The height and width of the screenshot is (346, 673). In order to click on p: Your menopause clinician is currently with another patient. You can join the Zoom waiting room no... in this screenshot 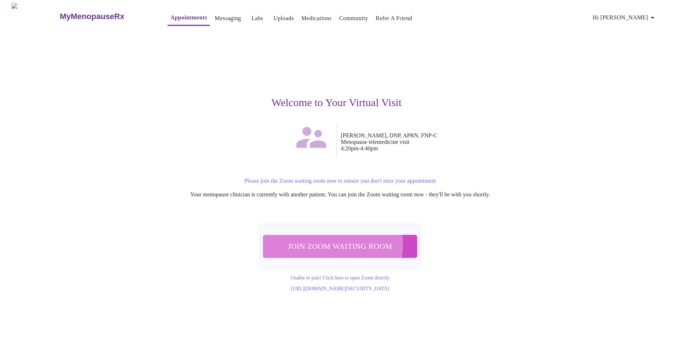, I will do `click(340, 195)`.